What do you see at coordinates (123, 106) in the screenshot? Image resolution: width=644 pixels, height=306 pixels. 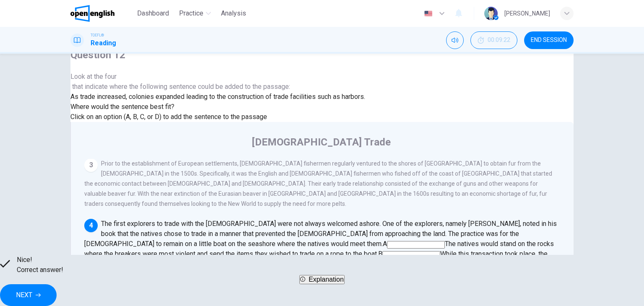 I see `span: Where would the sentence best fit?` at bounding box center [123, 106].